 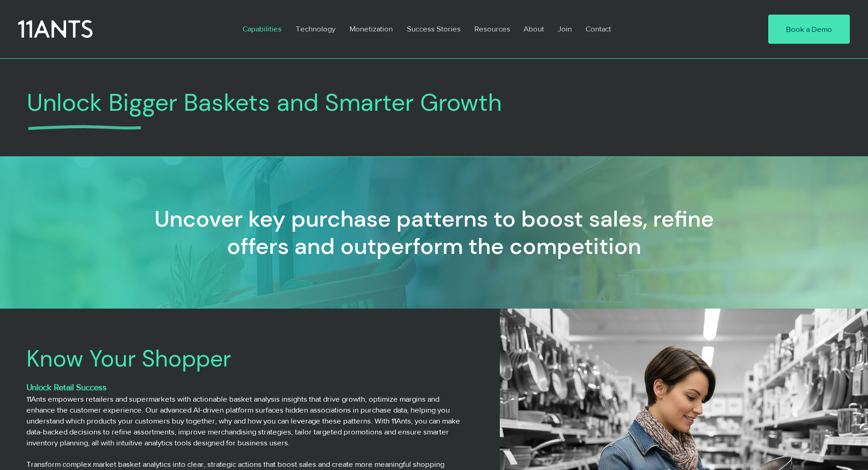 What do you see at coordinates (809, 29) in the screenshot?
I see `span: Book a Demo` at bounding box center [809, 29].